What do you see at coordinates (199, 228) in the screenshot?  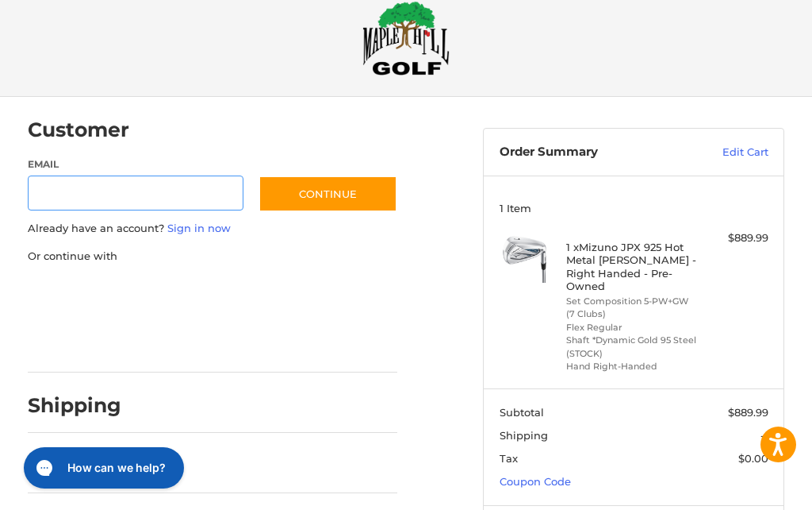 I see `a: Sign in now` at bounding box center [199, 228].